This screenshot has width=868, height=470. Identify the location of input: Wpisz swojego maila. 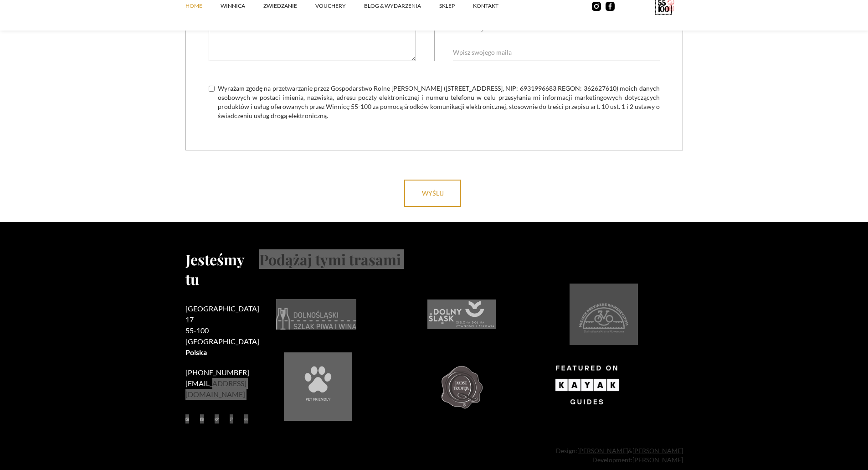
(557, 53).